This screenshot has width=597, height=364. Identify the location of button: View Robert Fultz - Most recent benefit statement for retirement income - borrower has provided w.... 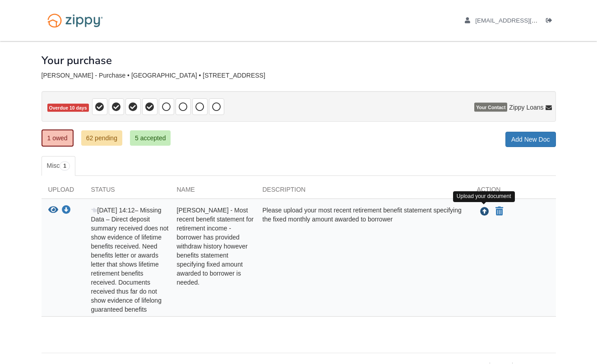
(53, 210).